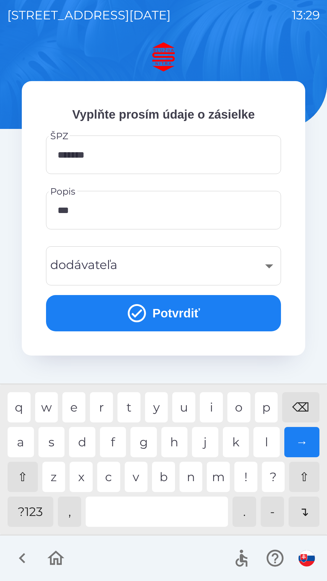 The width and height of the screenshot is (327, 581). Describe the element at coordinates (305, 15) in the screenshot. I see `p: 13:29` at that location.